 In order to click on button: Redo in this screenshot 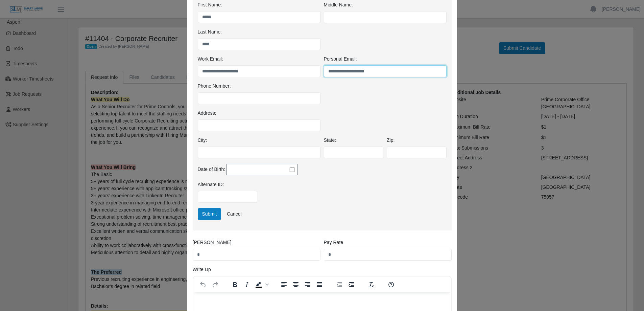, I will do `click(215, 285)`.